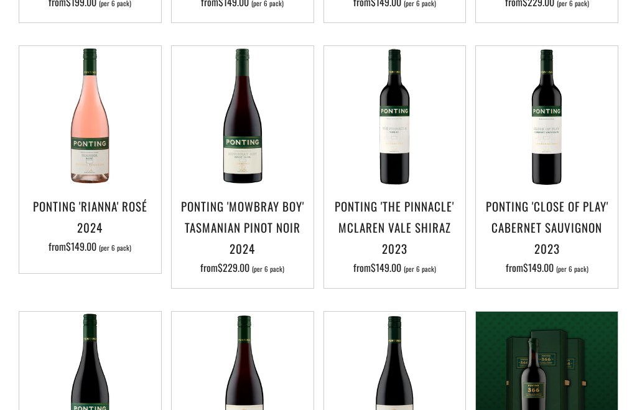 The width and height of the screenshot is (637, 410). I want to click on h3: Ponting 'Rianna' Rosé 2024, so click(90, 216).